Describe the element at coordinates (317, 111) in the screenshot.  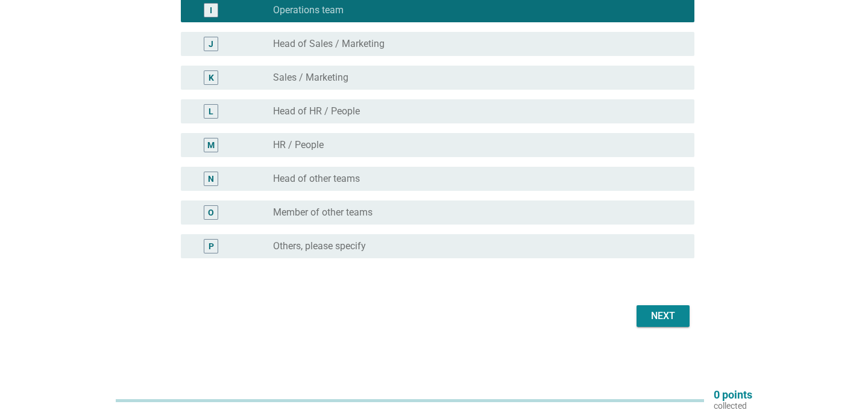
I see `label: Head of HR / People` at that location.